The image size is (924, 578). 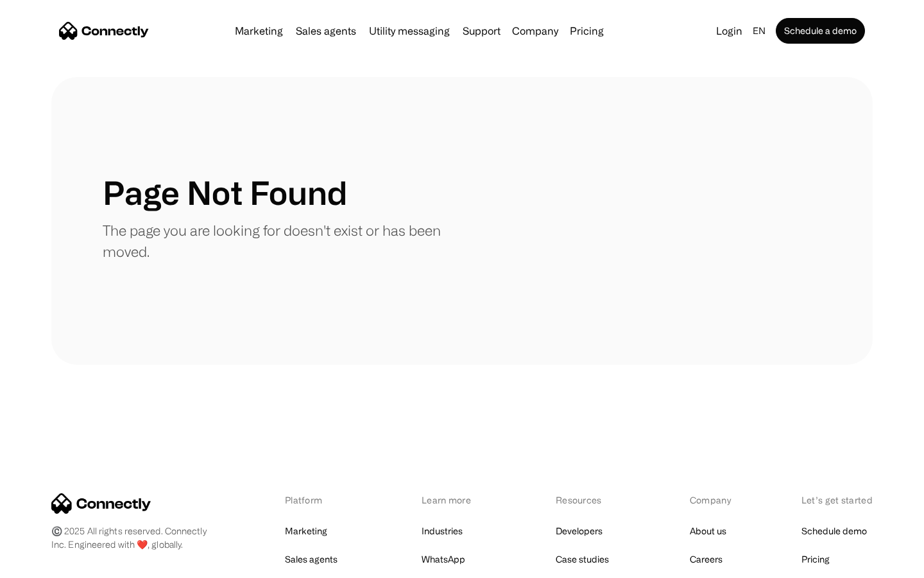 I want to click on div: Learn more, so click(x=455, y=500).